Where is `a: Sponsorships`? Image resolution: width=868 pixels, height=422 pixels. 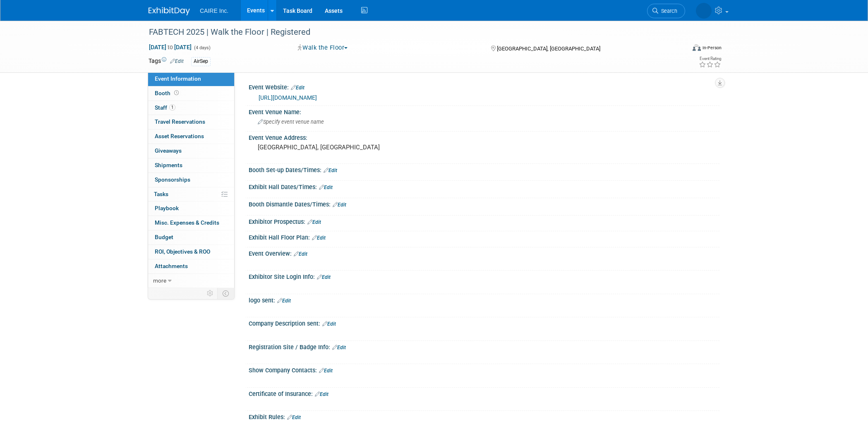
a: Sponsorships is located at coordinates (191, 180).